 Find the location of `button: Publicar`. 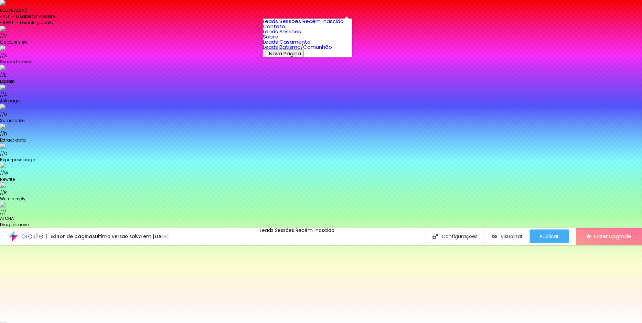

button: Publicar is located at coordinates (549, 237).